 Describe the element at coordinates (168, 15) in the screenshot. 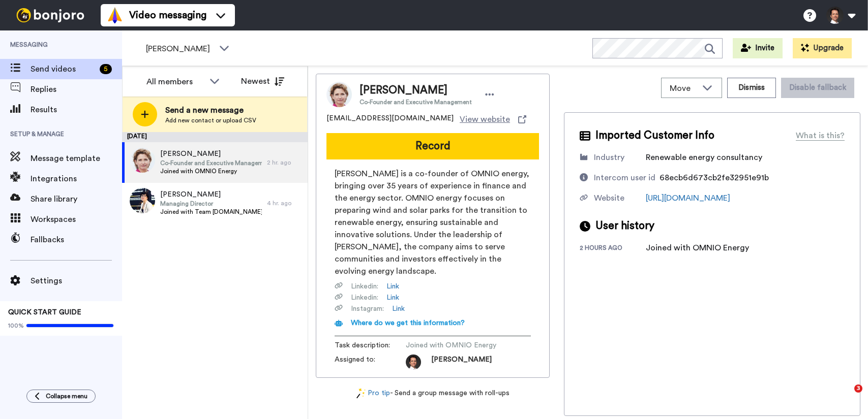

I see `span: Video messaging` at that location.